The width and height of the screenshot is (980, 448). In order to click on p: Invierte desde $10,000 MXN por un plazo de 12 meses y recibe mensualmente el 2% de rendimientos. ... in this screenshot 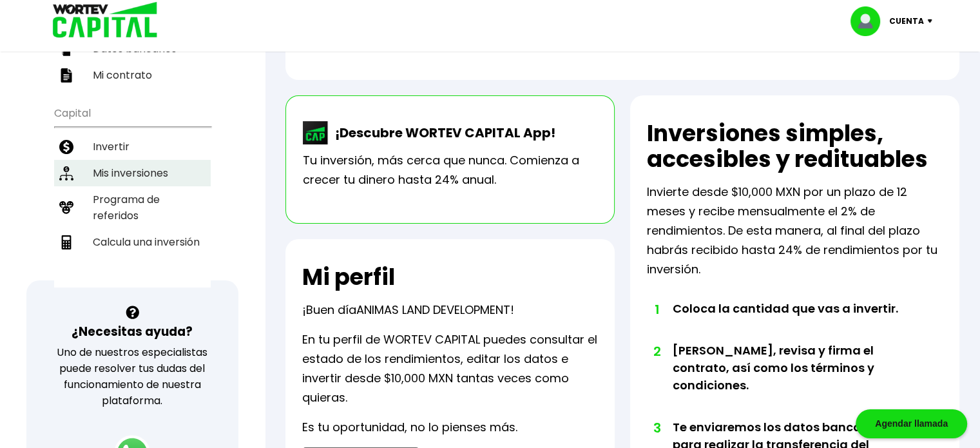, I will do `click(794, 231)`.